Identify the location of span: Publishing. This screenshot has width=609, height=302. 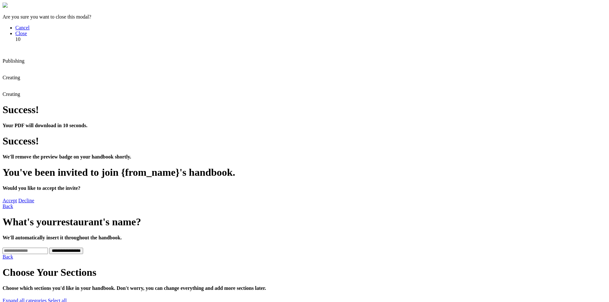
(13, 61).